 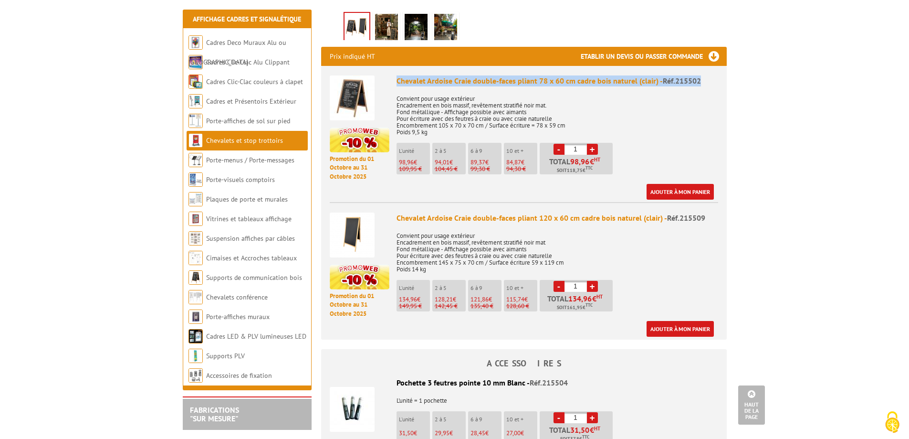 I want to click on img: Plaques de porte et murales, so click(x=196, y=199).